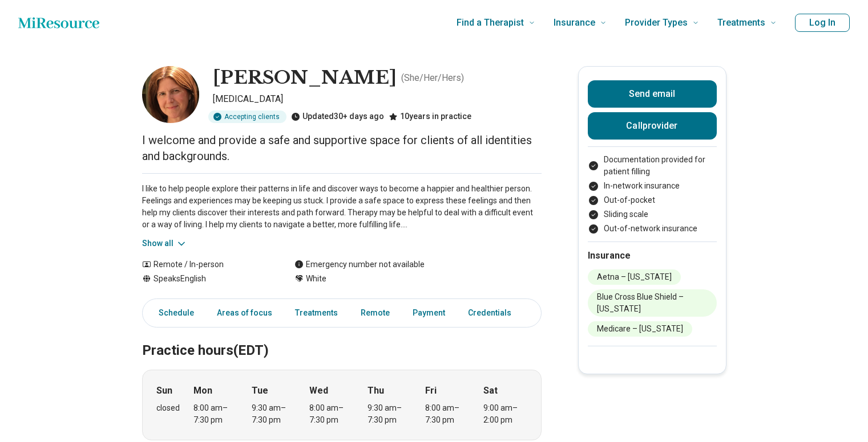 This screenshot has height=442, width=868. I want to click on button: Callprovider, so click(652, 126).